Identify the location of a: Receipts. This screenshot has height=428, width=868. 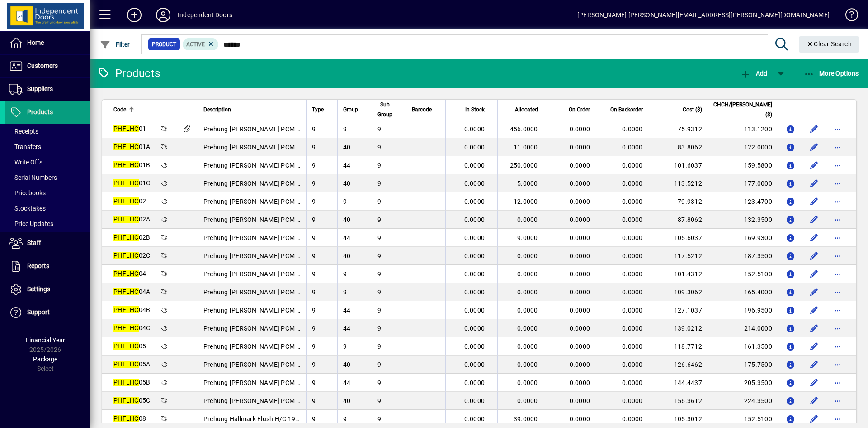
(48, 131).